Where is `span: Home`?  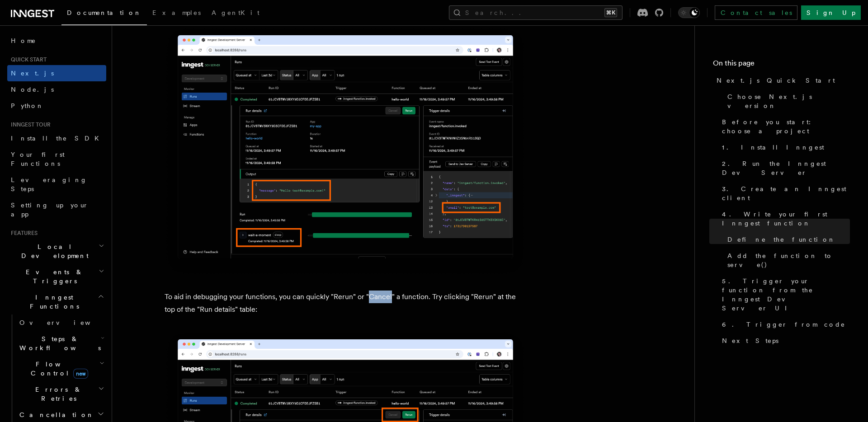 span: Home is located at coordinates (24, 41).